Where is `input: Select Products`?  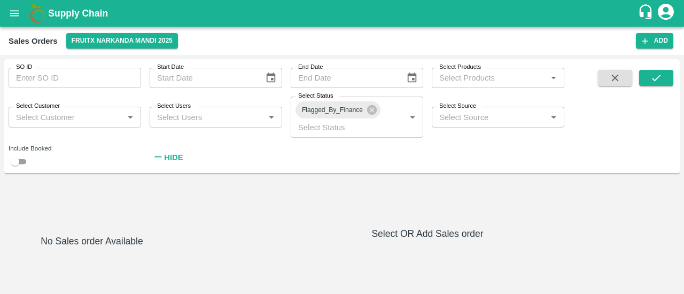 input: Select Products is located at coordinates (489, 78).